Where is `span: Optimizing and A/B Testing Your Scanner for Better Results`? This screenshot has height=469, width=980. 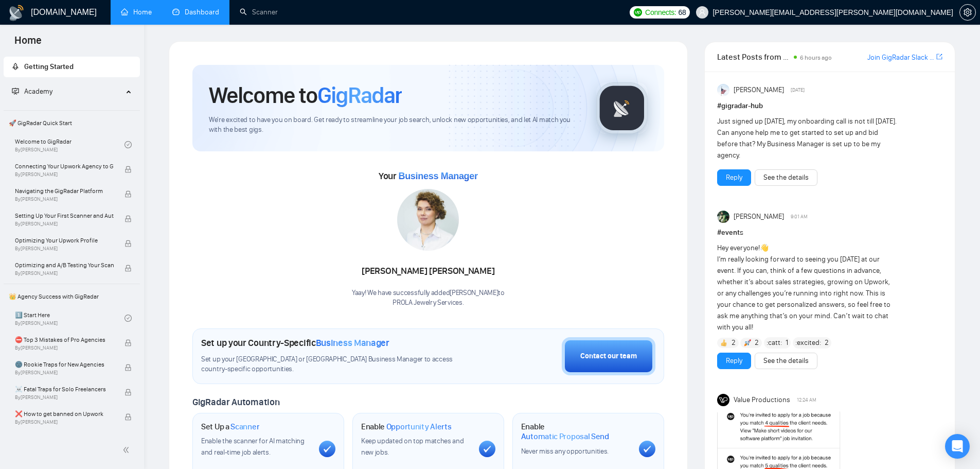
span: Optimizing and A/B Testing Your Scanner for Better Results is located at coordinates (65, 265).